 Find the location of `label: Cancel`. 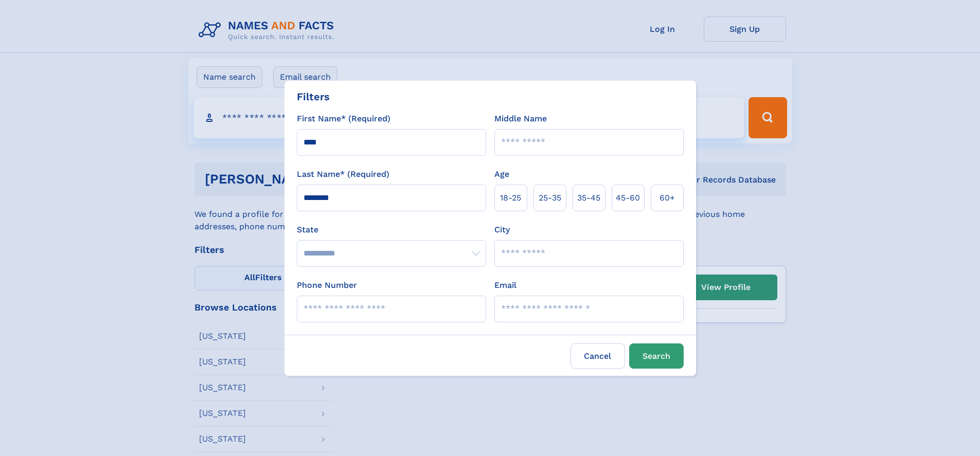

label: Cancel is located at coordinates (597, 356).